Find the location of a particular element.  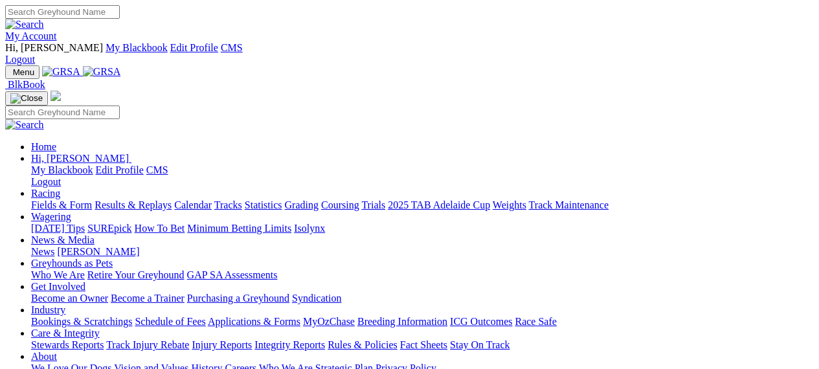

a: Trials is located at coordinates (373, 205).